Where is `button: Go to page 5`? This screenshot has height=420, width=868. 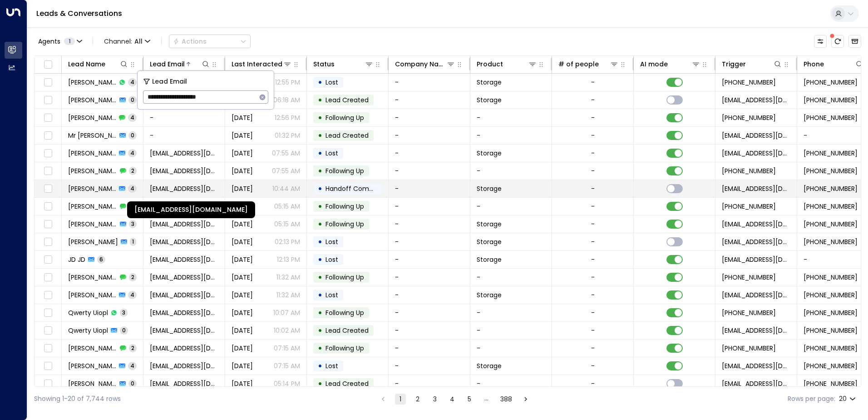
button: Go to page 5 is located at coordinates (470, 399).